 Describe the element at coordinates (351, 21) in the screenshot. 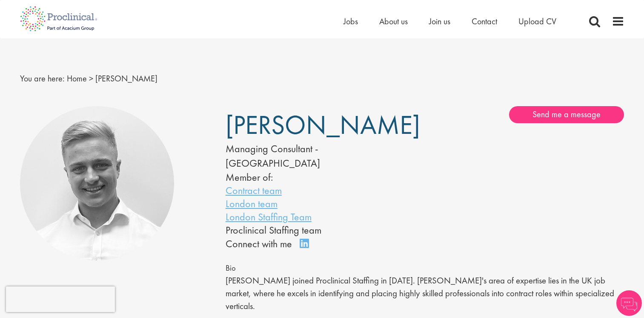

I see `a: Jobs` at that location.